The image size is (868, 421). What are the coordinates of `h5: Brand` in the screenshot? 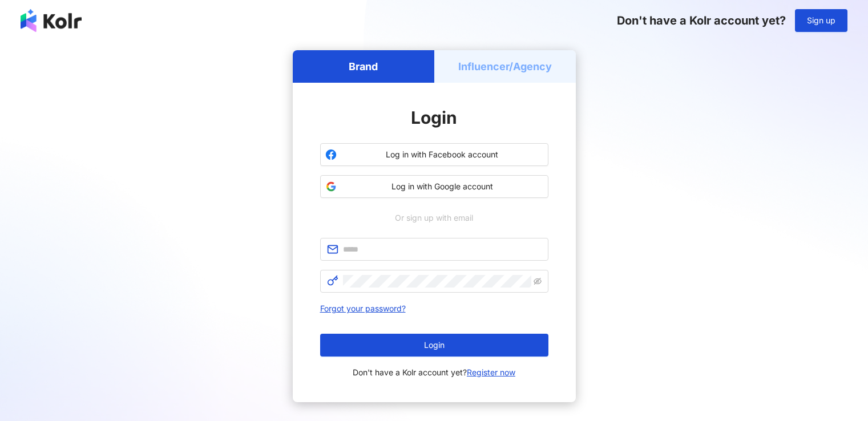 It's located at (363, 66).